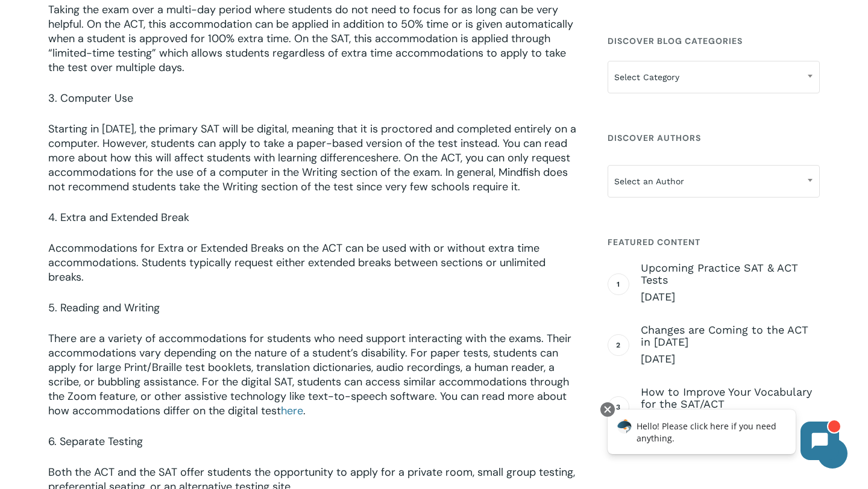 This screenshot has height=489, width=868. What do you see at coordinates (29, 26) in the screenshot?
I see `img: Avatar` at bounding box center [29, 26].